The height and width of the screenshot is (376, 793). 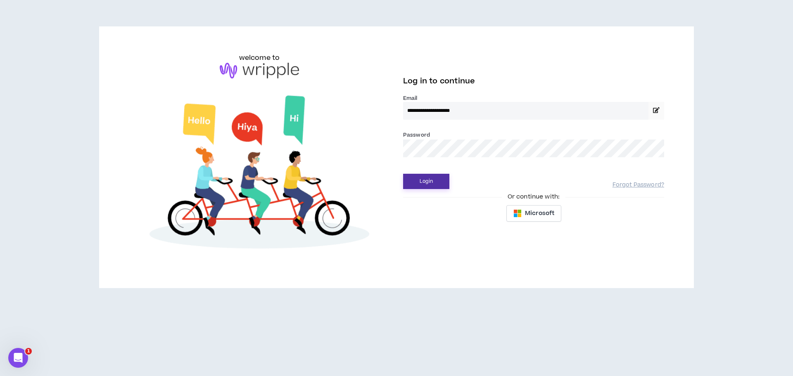 I want to click on img: Welcome to Wripple, so click(x=259, y=174).